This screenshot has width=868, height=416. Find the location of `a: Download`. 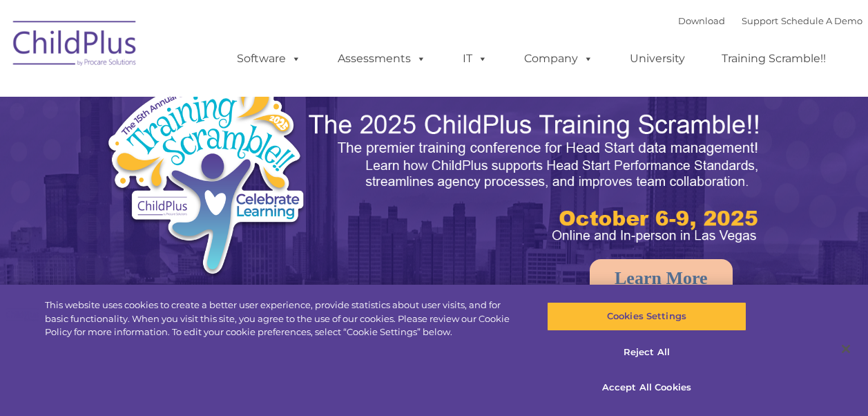

a: Download is located at coordinates (702, 21).